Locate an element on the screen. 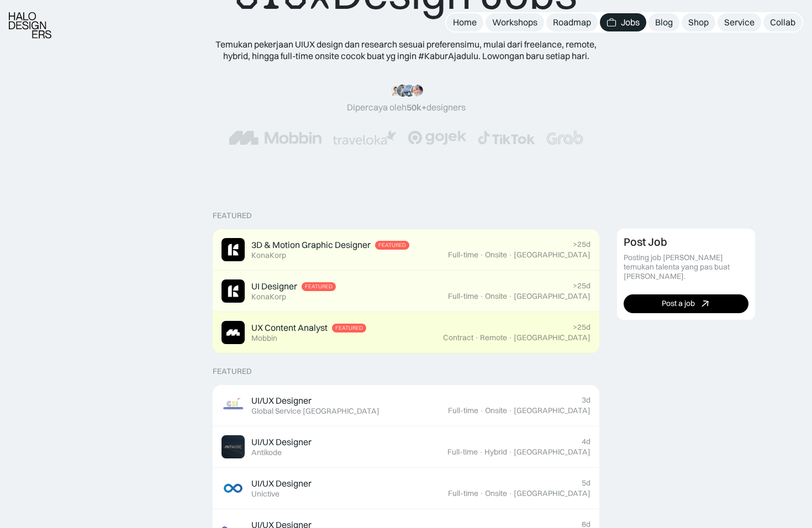  div: Jobs is located at coordinates (630, 22).